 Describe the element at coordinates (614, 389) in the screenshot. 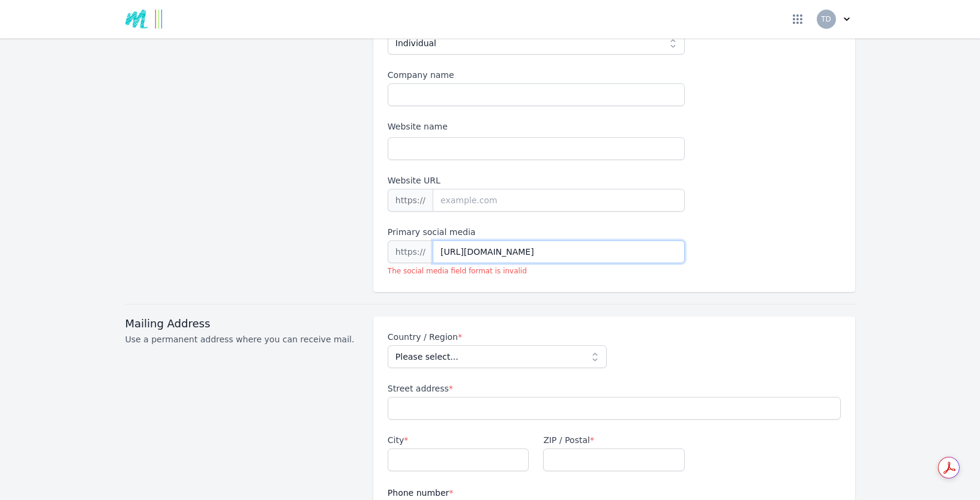

I see `label: Street address` at that location.